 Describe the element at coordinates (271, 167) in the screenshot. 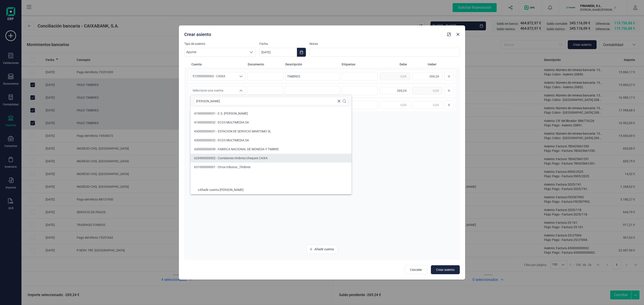

I see `li: 631000000001 - Otros tributos _Timbres` at that location.